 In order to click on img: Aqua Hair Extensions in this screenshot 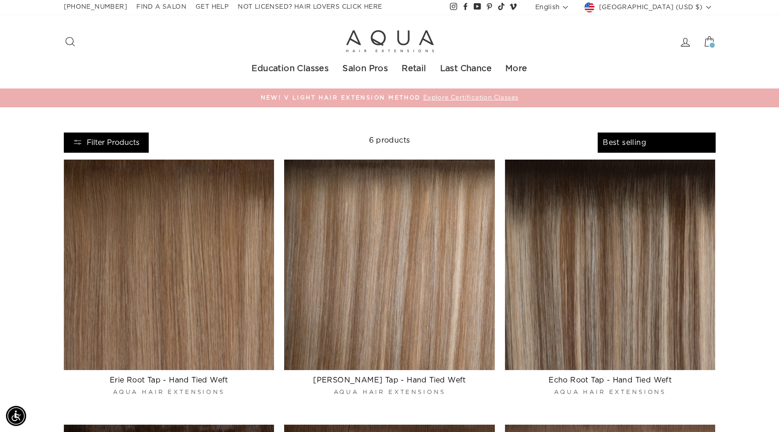, I will do `click(390, 42)`.